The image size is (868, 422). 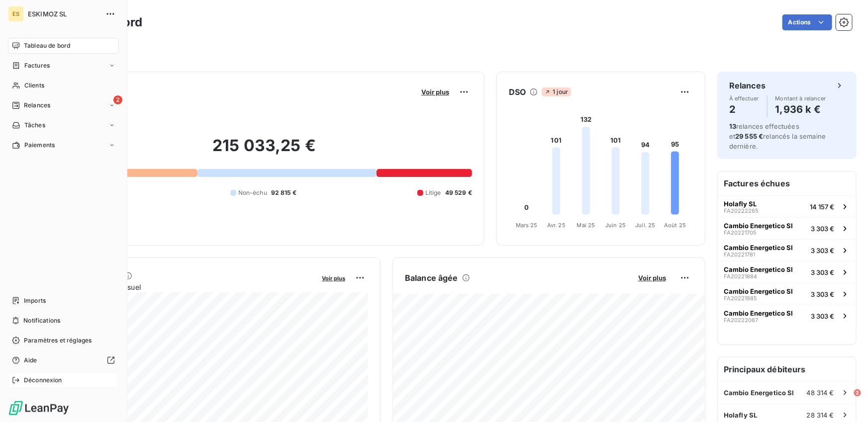 What do you see at coordinates (732, 126) in the screenshot?
I see `span: 13` at bounding box center [732, 126].